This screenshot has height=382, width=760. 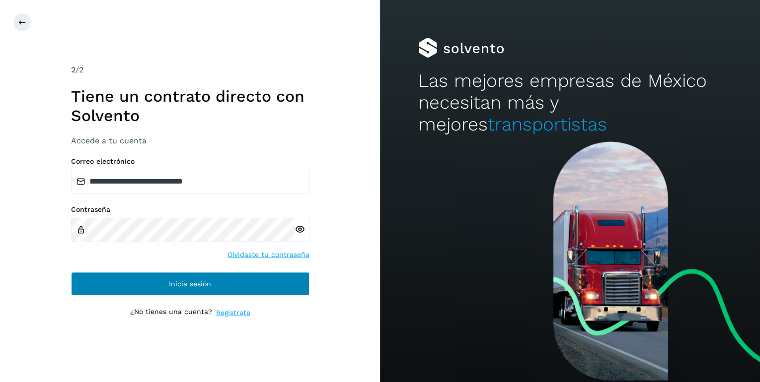 I want to click on label: Contraseña, so click(x=190, y=210).